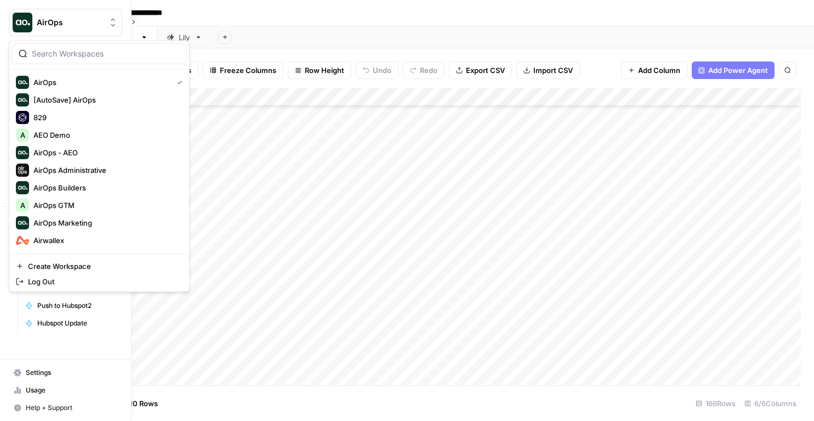 This screenshot has height=421, width=814. What do you see at coordinates (22, 188) in the screenshot?
I see `img: AirOps Builders Logo` at bounding box center [22, 188].